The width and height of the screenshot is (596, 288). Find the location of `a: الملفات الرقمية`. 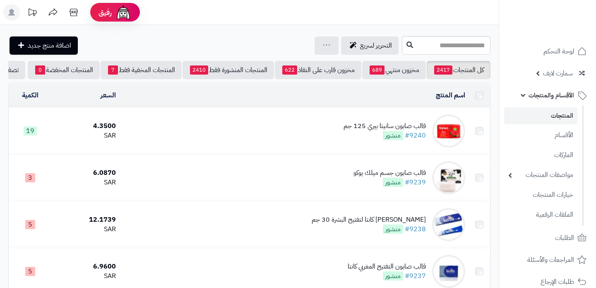

a: الملفات الرقمية is located at coordinates (541, 215).